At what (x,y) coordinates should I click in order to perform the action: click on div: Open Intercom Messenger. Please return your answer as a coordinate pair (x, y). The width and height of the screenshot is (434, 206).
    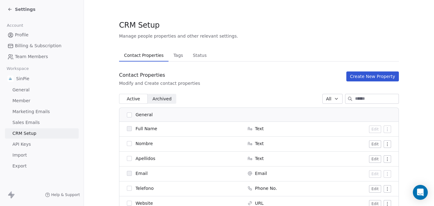
    Looking at the image, I should click on (421, 193).